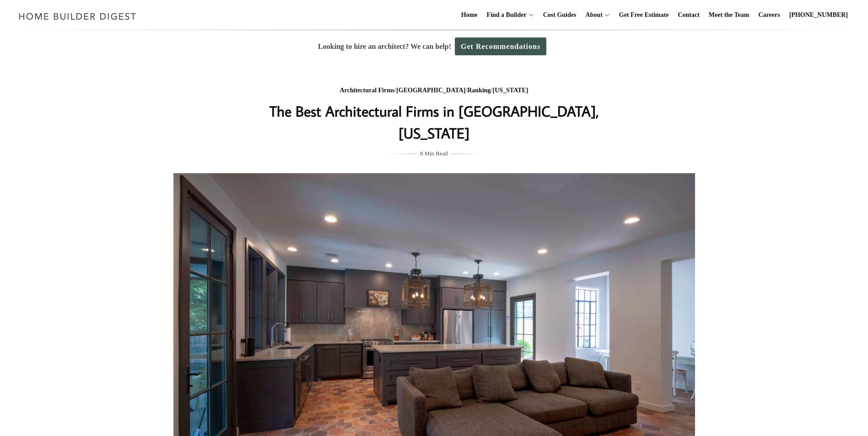 Image resolution: width=868 pixels, height=436 pixels. What do you see at coordinates (559, 15) in the screenshot?
I see `a: Cost Guides` at bounding box center [559, 15].